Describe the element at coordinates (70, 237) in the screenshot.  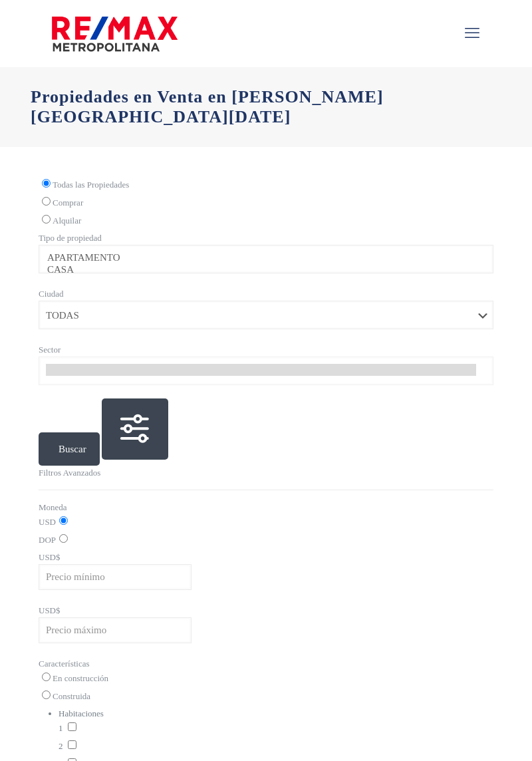
I see `span: Tipo de propiedad` at that location.